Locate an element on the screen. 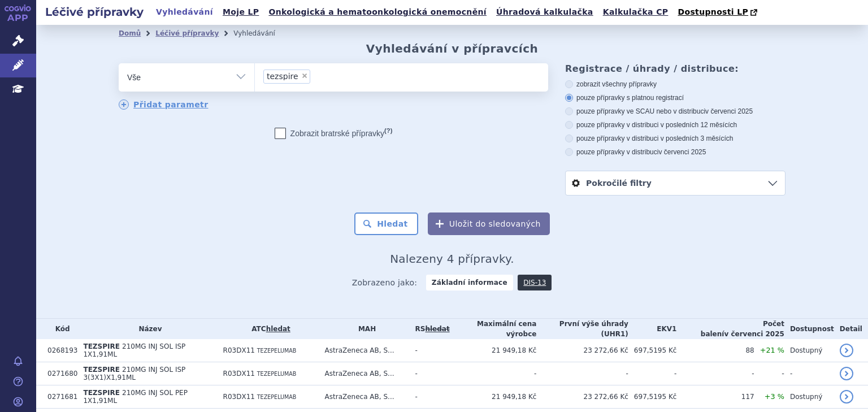 The image size is (868, 412). th: Maximální cena výrobce is located at coordinates (493, 329).